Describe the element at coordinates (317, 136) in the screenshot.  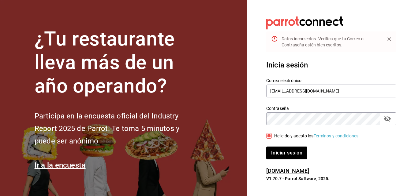
I see `div: He leído y acepto los` at that location.